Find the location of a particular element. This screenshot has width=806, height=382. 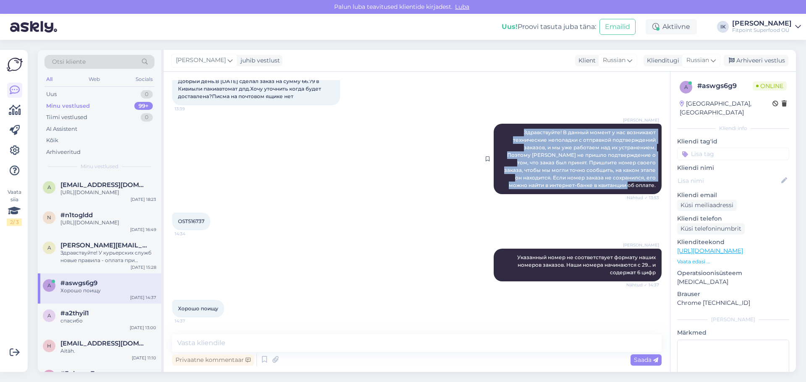

div: Хорошо поищу is located at coordinates (108, 291).